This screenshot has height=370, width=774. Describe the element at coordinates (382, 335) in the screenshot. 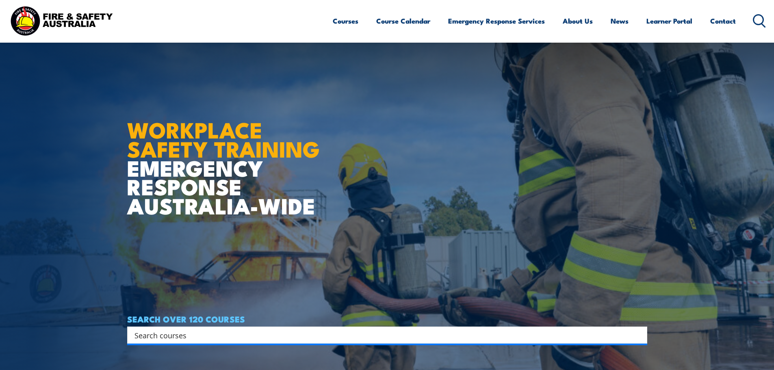

I see `input: Search input` at that location.